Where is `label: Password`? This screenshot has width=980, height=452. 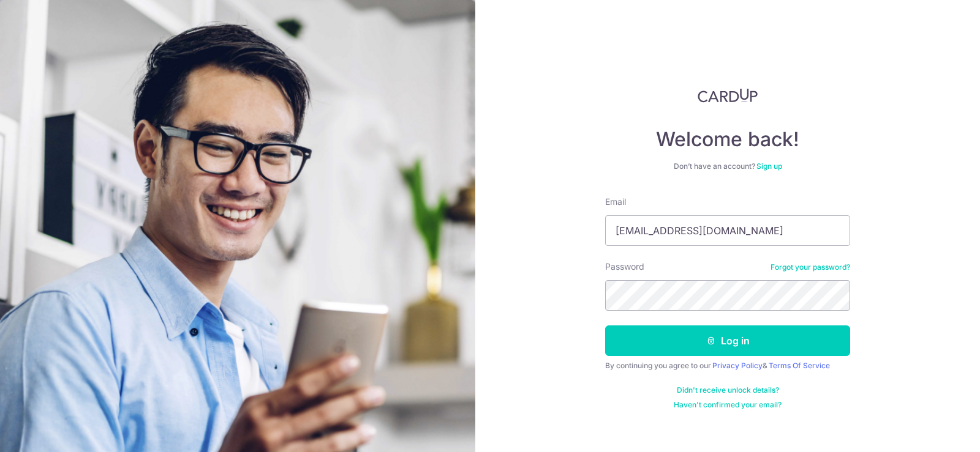 label: Password is located at coordinates (624, 267).